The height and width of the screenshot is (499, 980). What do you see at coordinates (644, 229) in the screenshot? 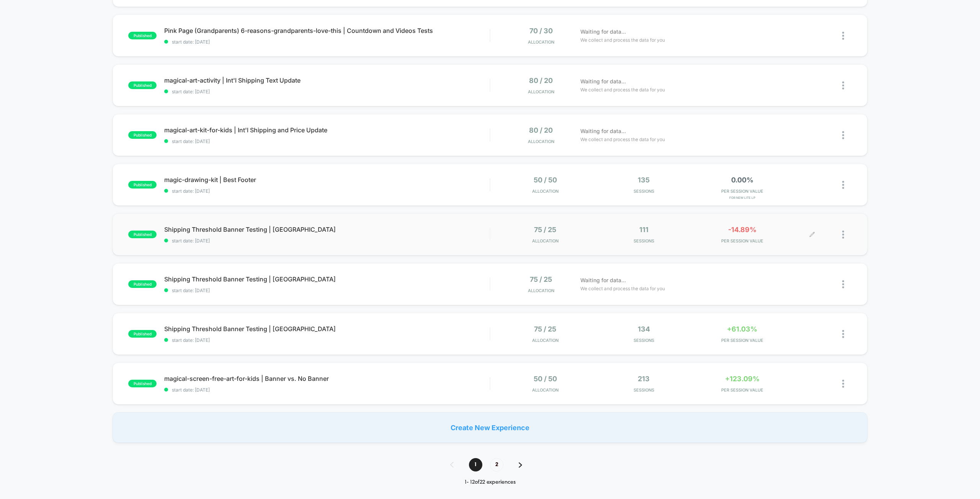
I see `span: 111` at bounding box center [644, 229].